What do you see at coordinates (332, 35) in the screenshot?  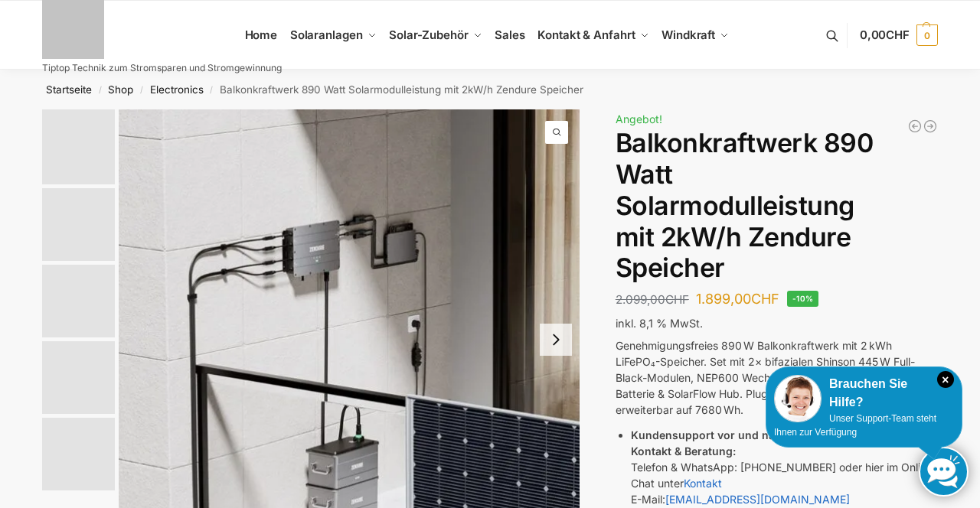 I see `a: Solaranlagen` at bounding box center [332, 35].